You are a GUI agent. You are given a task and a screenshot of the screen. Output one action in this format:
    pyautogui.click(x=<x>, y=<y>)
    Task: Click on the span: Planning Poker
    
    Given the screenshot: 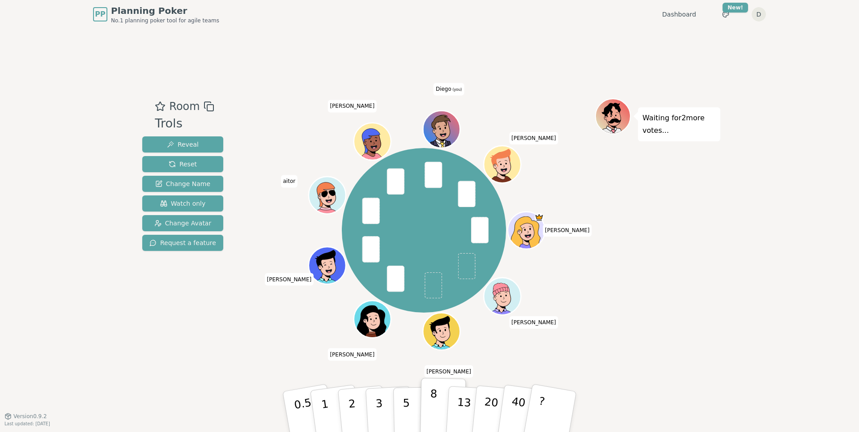 What is the action you would take?
    pyautogui.click(x=165, y=11)
    